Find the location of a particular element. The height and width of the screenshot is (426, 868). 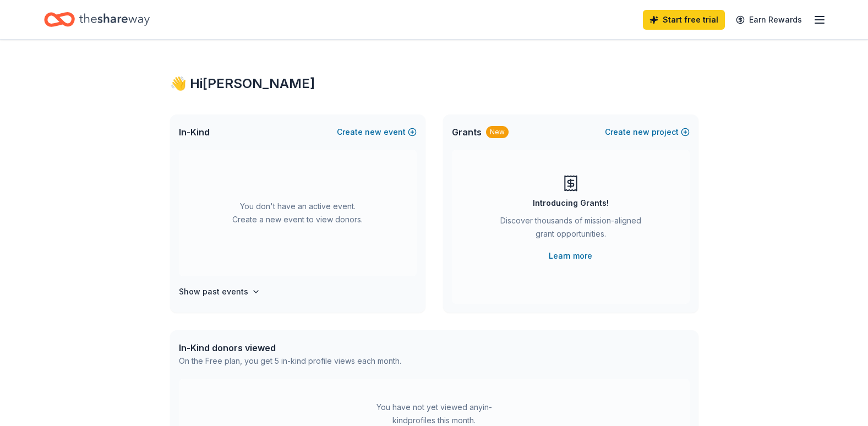

button: Show past events is located at coordinates (219, 292).